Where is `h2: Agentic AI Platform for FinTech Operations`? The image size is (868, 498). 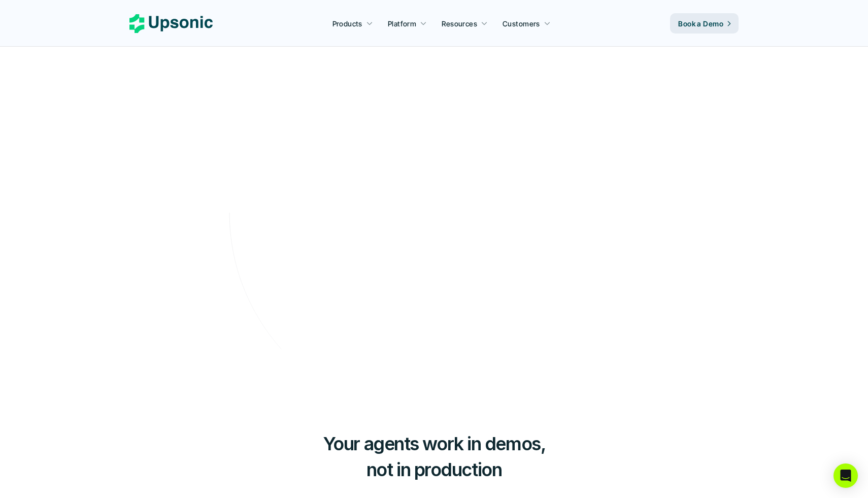 h2: Agentic AI Platform for FinTech Operations is located at coordinates (433, 117).